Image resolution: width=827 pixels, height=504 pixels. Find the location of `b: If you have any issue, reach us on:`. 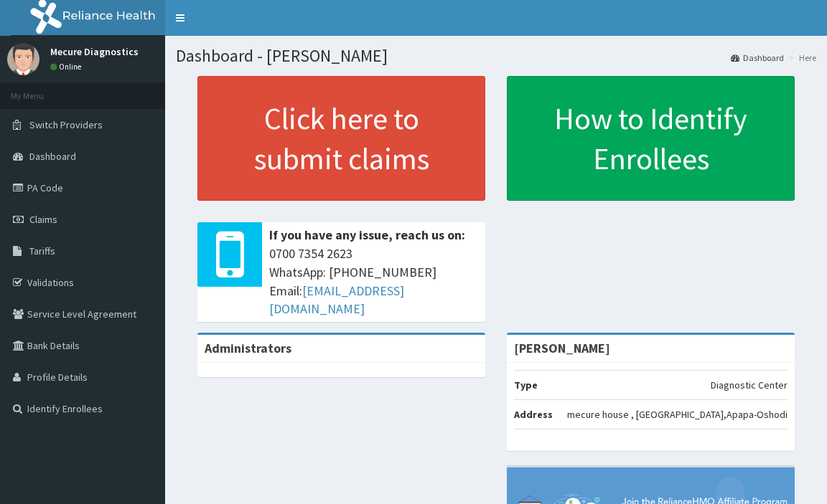

b: If you have any issue, reach us on: is located at coordinates (367, 235).